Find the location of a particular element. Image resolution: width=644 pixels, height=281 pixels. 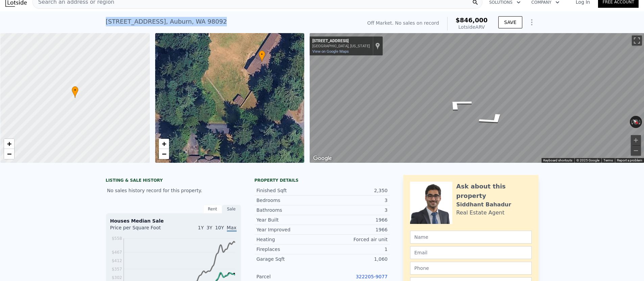

span: 3Y is located at coordinates (209, 227).